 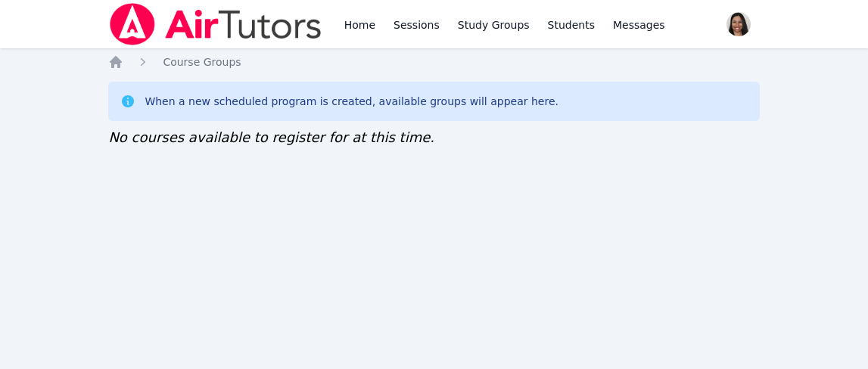 I want to click on span: No courses available to register for at this time., so click(x=271, y=137).